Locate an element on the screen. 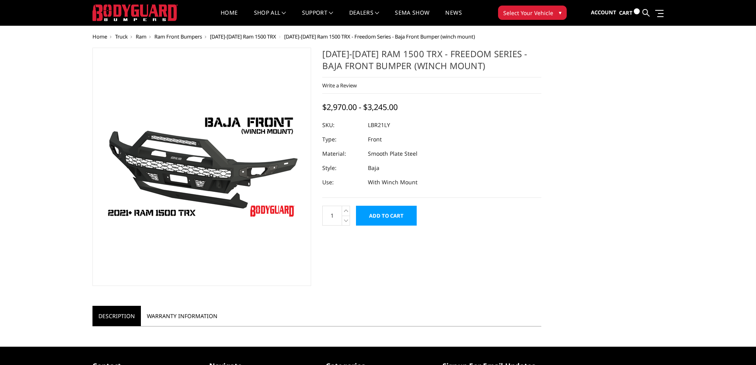  dd: LBR21LY is located at coordinates (379, 125).